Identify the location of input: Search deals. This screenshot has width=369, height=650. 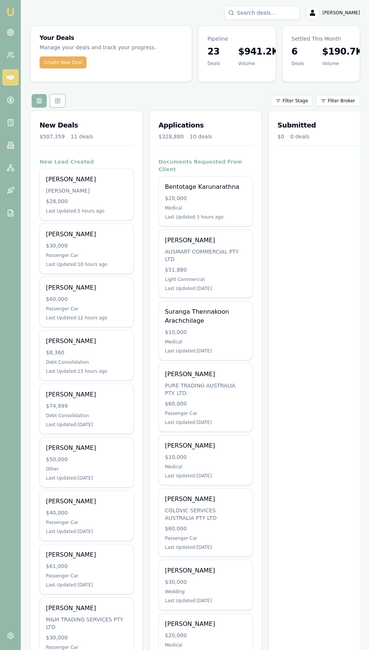
(262, 13).